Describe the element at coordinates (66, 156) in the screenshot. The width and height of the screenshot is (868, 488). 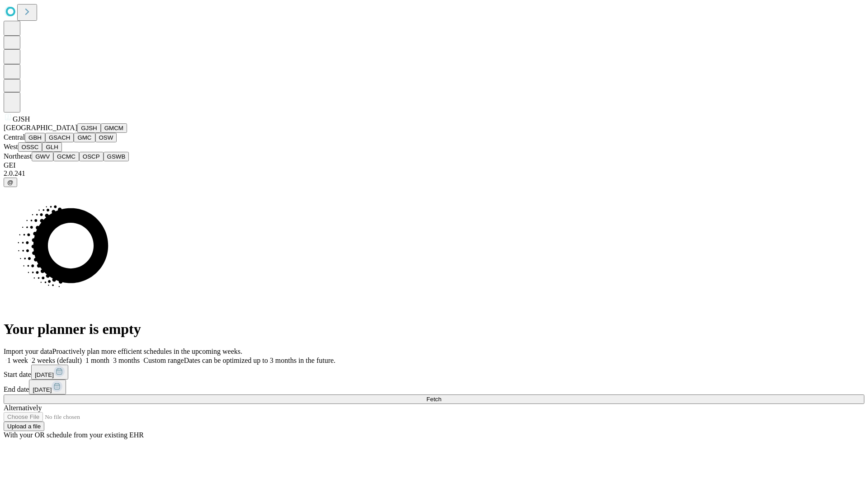
I see `button: GCMC` at that location.